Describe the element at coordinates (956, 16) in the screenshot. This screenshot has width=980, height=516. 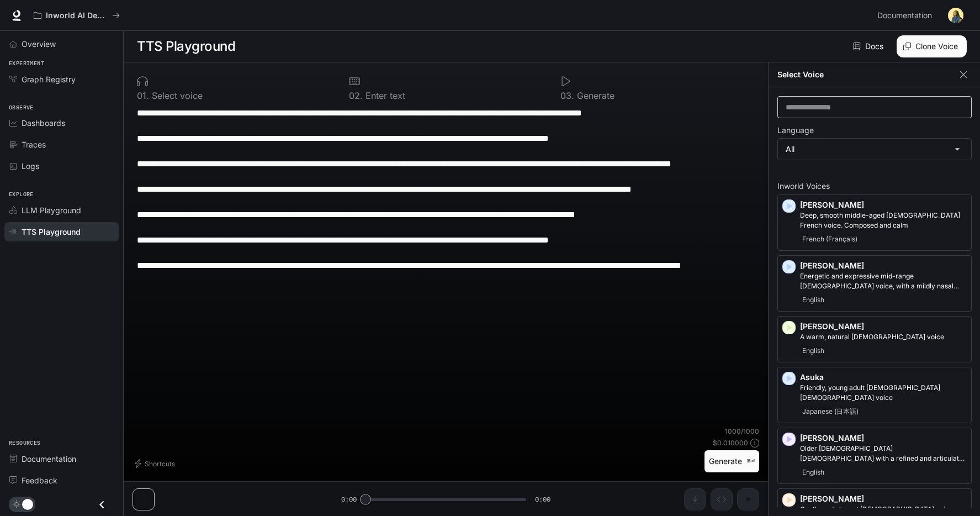
I see `img: User avatar` at that location.